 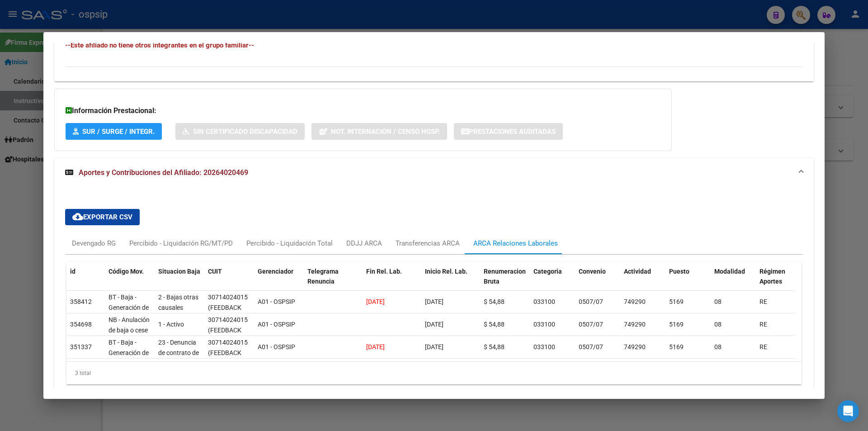 I want to click on span: 23 - Denuncia de contrato de trabajo por el empleador/ Art.242 LCT, so click(x=179, y=362).